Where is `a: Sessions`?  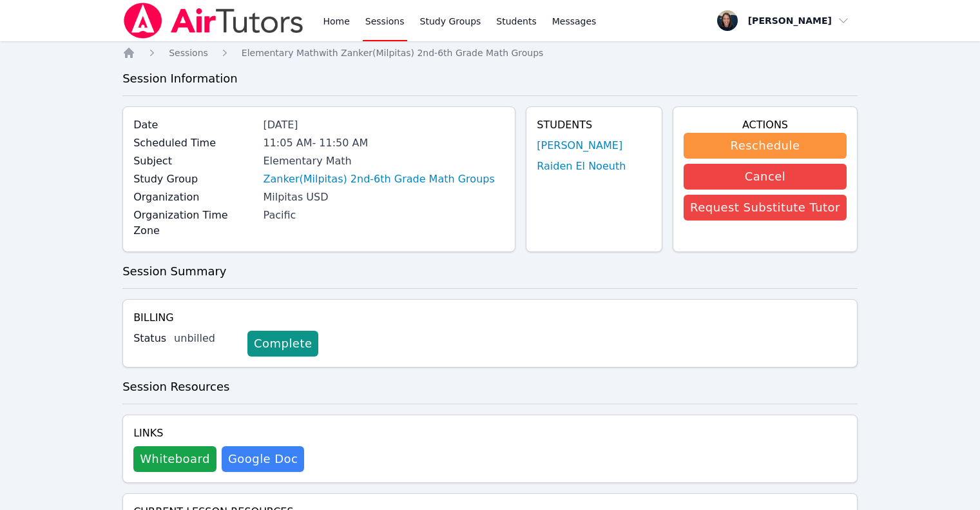
a: Sessions is located at coordinates (188, 53).